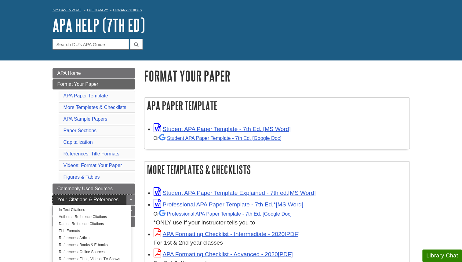 This screenshot has height=262, width=462. Describe the element at coordinates (280, 218) in the screenshot. I see `div: *ONLY use if your instructor tells you to` at that location.